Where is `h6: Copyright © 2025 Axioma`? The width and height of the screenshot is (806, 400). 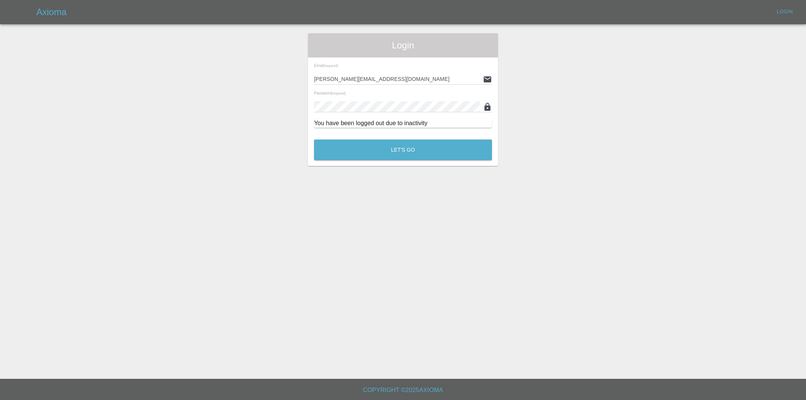
h6: Copyright © 2025 Axioma is located at coordinates (403, 390).